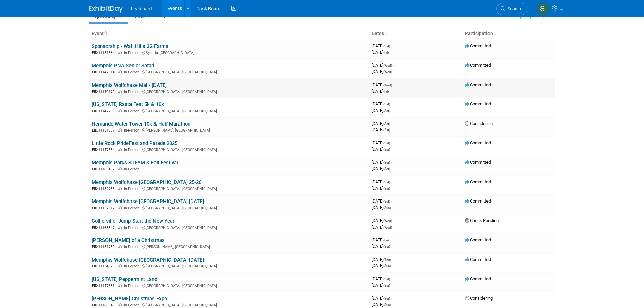 Image resolution: width=644 pixels, height=308 pixels. Describe the element at coordinates (141, 9) in the screenshot. I see `span: Leafguard` at that location.